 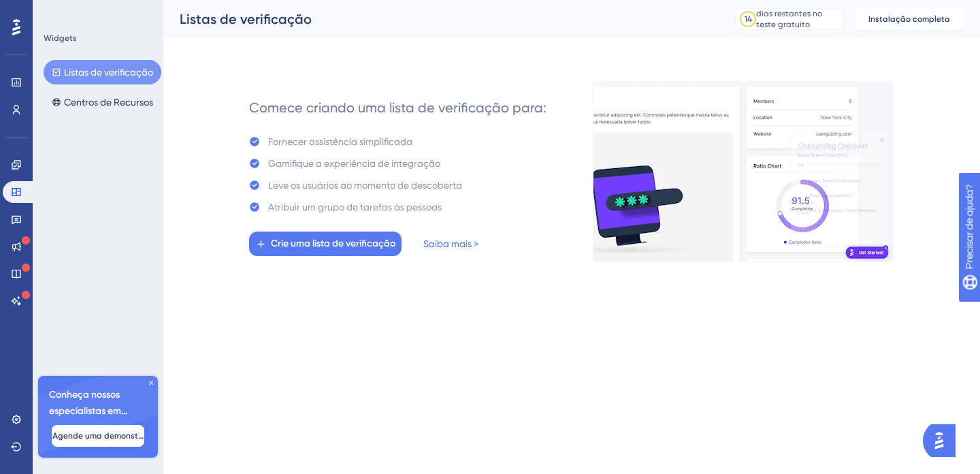 I want to click on font: Crie uma lista de verificação, so click(x=333, y=243).